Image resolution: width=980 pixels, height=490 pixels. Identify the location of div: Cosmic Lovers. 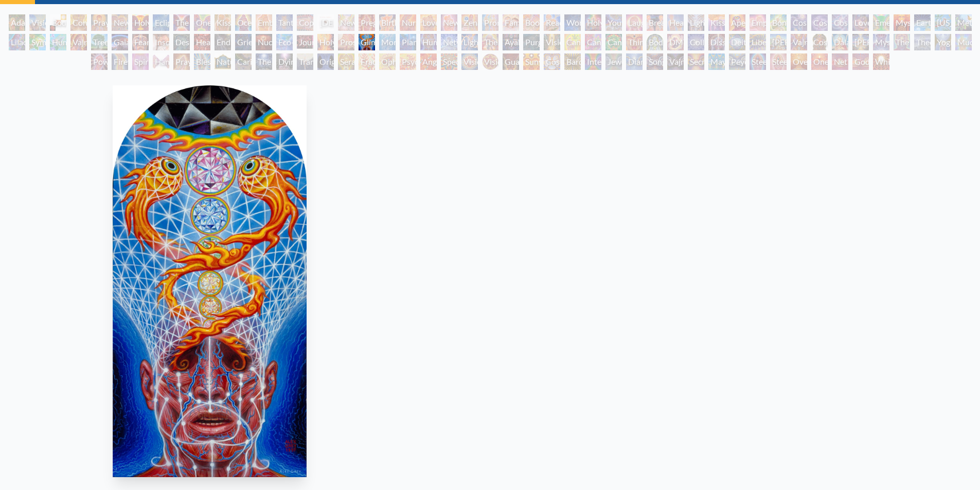
(840, 23).